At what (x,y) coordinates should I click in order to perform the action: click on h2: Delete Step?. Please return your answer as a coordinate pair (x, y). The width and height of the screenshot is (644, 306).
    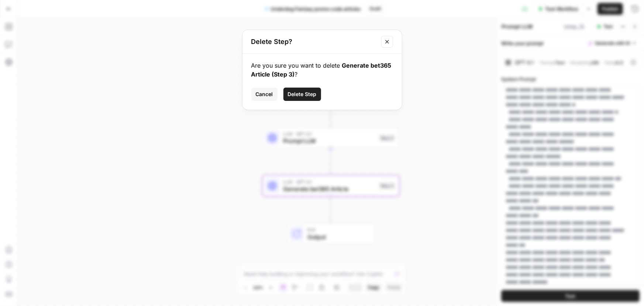
    Looking at the image, I should click on (315, 42).